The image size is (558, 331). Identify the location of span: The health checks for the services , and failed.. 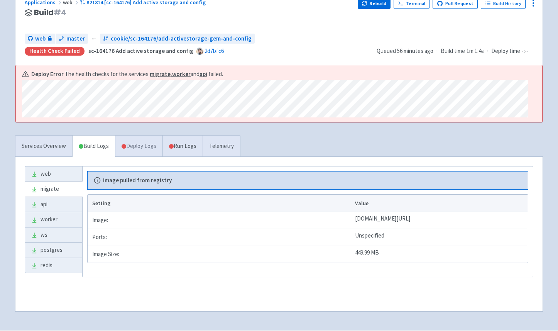
(144, 74).